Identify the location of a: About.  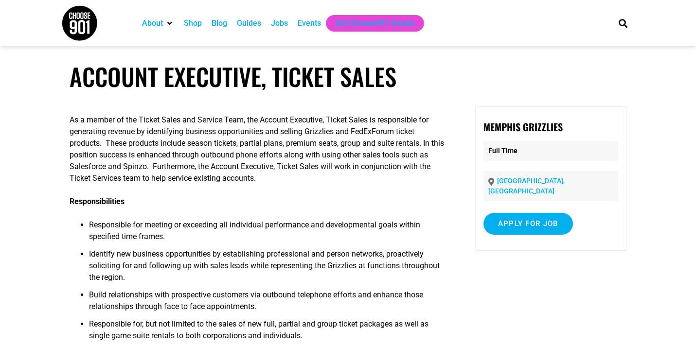
(152, 23).